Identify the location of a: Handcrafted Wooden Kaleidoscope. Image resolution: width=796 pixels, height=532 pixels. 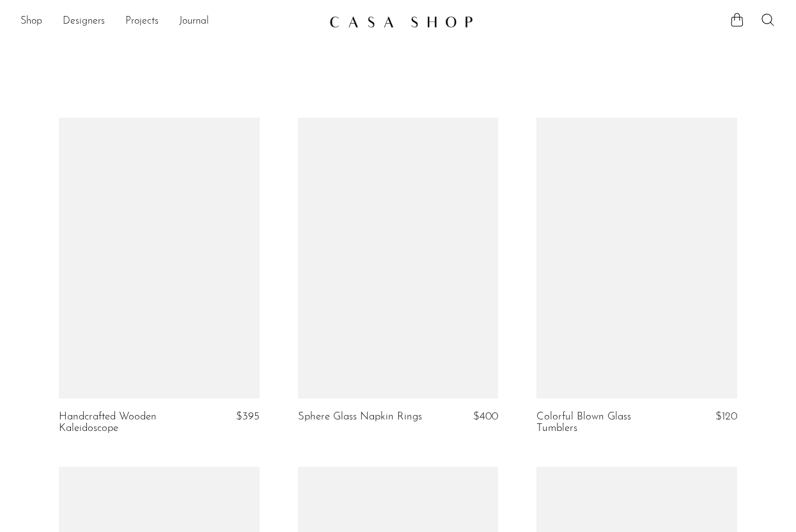
(125, 423).